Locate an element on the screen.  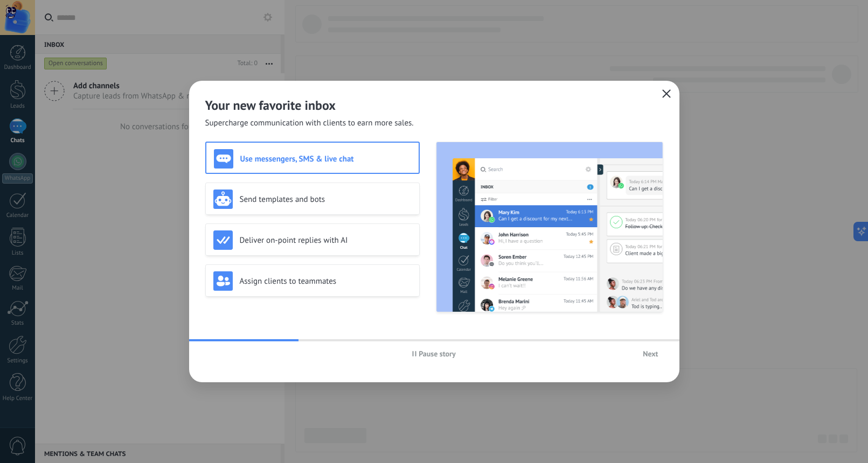
h3: Send templates and bots is located at coordinates (326, 199).